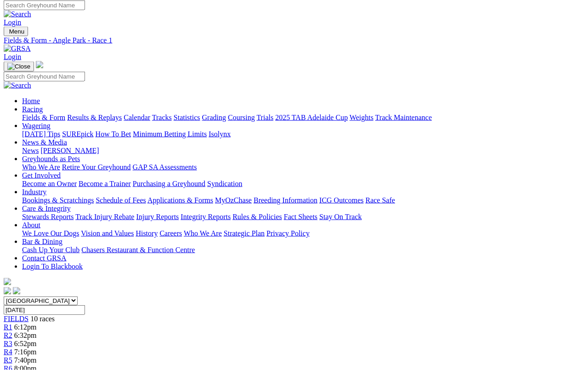 The width and height of the screenshot is (588, 370). Describe the element at coordinates (94, 117) in the screenshot. I see `a: Results & Replays` at that location.